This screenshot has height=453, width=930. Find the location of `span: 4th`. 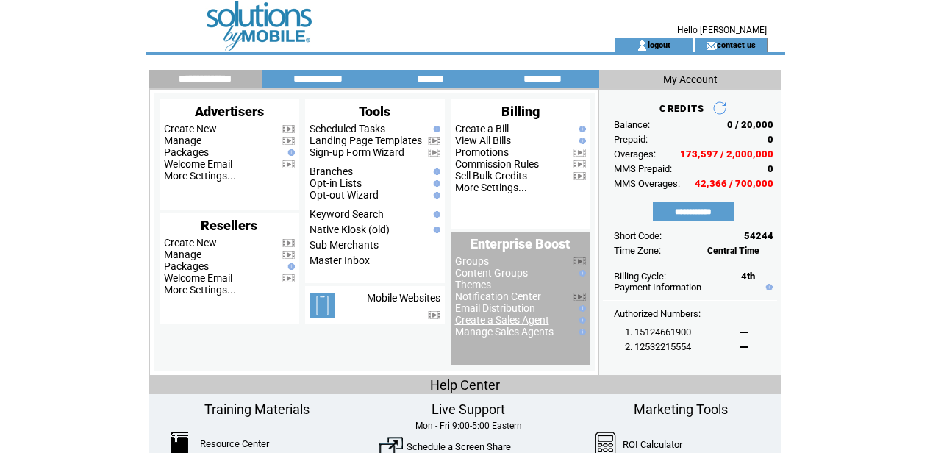

span: 4th is located at coordinates (748, 276).